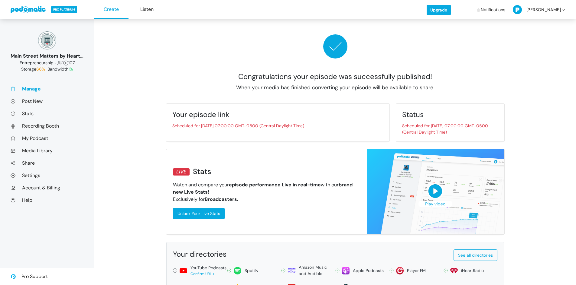 This screenshot has width=576, height=285. What do you see at coordinates (335, 88) in the screenshot?
I see `p: When your media has finished converting your episode will be available to share.` at bounding box center [335, 88].